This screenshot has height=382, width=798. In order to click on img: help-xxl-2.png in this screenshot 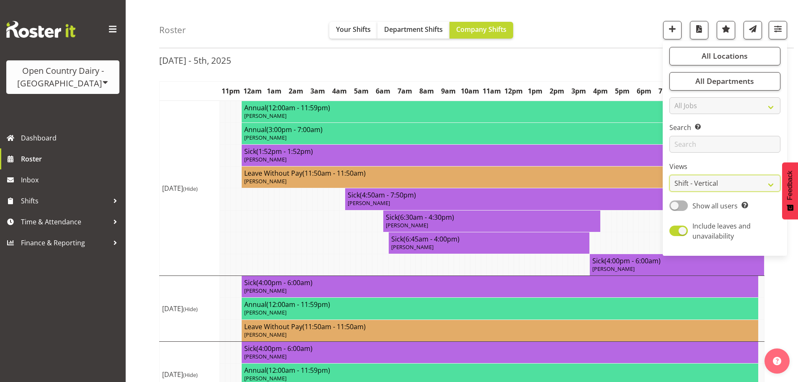, I will do `click(777, 361)`.